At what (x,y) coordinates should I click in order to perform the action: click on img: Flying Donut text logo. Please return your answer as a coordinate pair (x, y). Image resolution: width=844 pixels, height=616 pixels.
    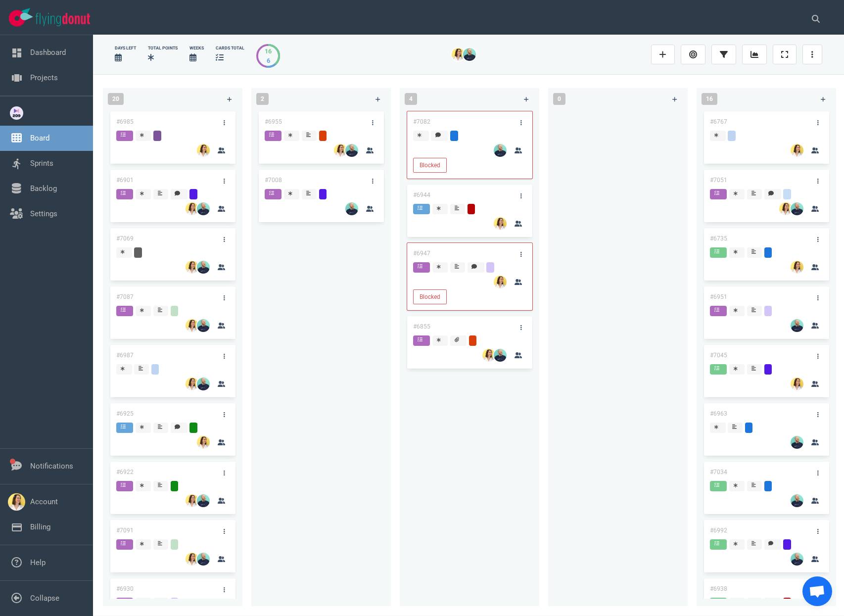
    Looking at the image, I should click on (63, 19).